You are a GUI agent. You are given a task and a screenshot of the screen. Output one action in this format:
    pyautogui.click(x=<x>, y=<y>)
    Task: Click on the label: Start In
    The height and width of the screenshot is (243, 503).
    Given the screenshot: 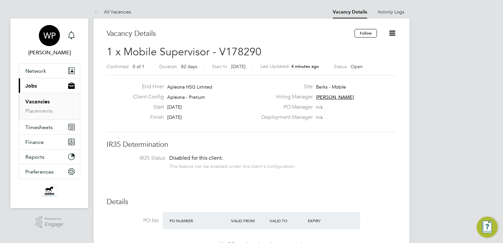 What is the action you would take?
    pyautogui.click(x=220, y=66)
    